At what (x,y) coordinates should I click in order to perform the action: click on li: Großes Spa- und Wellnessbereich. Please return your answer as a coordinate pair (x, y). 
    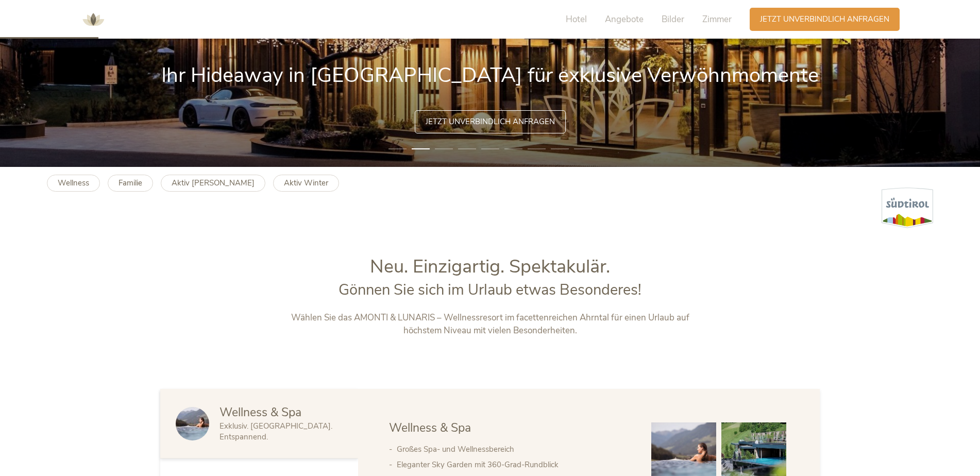
    Looking at the image, I should click on (514, 450).